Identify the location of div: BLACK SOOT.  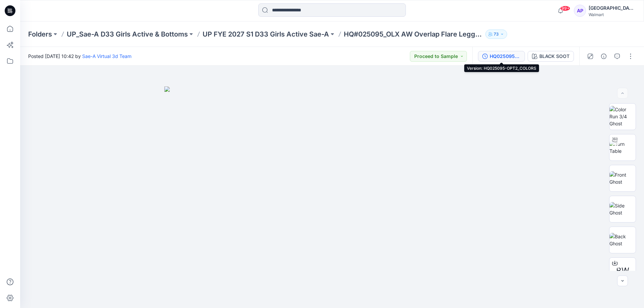
(555, 56).